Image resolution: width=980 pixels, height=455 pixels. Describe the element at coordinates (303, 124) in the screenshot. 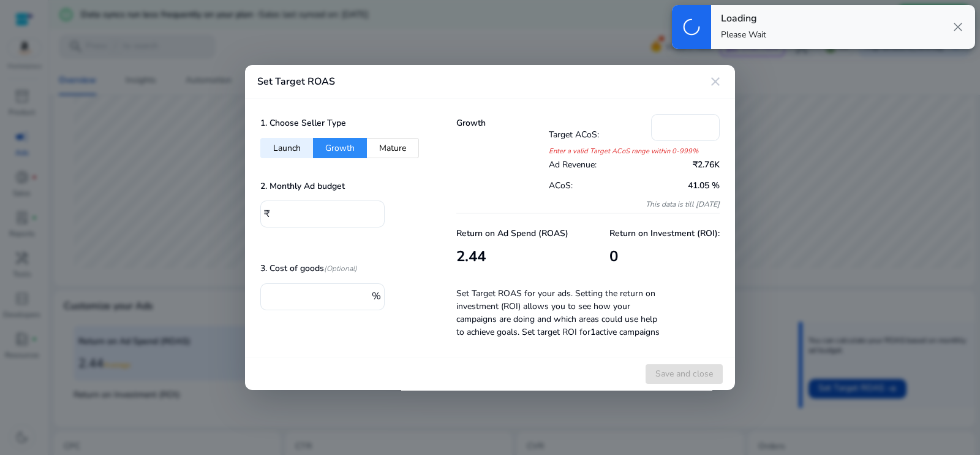

I see `h5: 1. Choose Seller Type` at that location.